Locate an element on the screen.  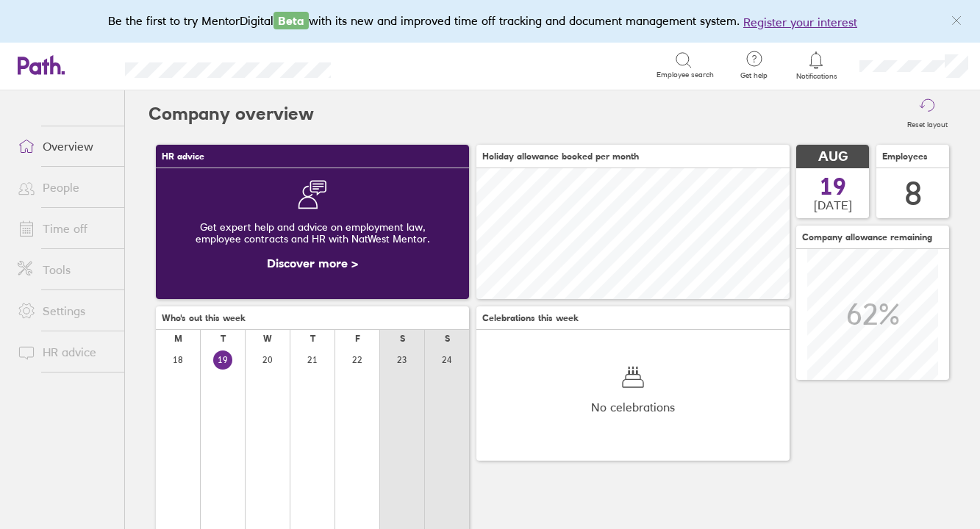
span: Who's out this week is located at coordinates (204, 318).